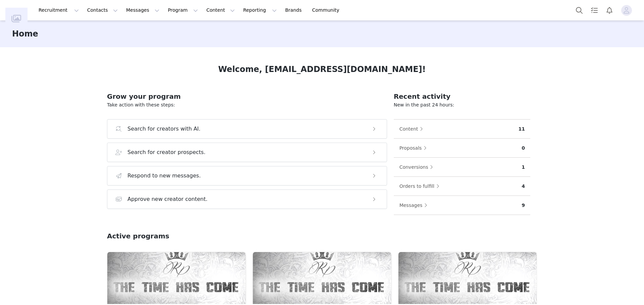 This screenshot has width=644, height=305. Describe the element at coordinates (521, 129) in the screenshot. I see `p: 11` at that location.